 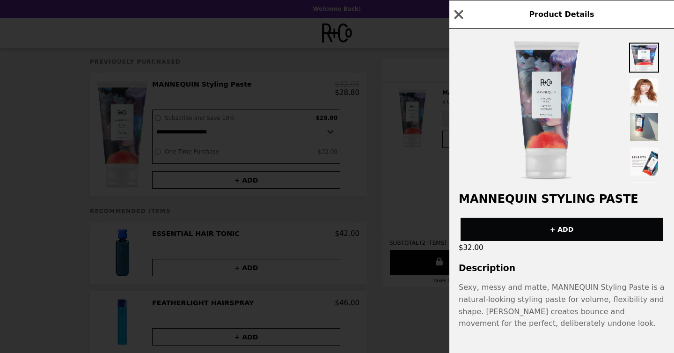 What do you see at coordinates (546, 110) in the screenshot?
I see `img: 5 OZ` at bounding box center [546, 110].